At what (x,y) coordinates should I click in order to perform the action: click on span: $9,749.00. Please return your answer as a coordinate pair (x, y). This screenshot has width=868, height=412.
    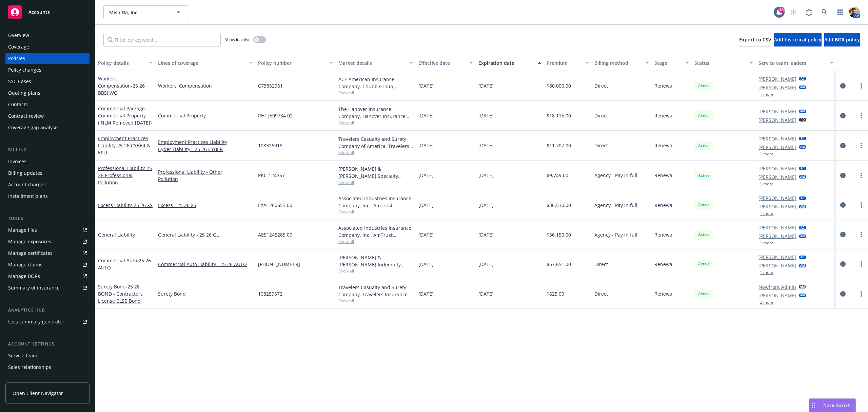
    Looking at the image, I should click on (557, 175).